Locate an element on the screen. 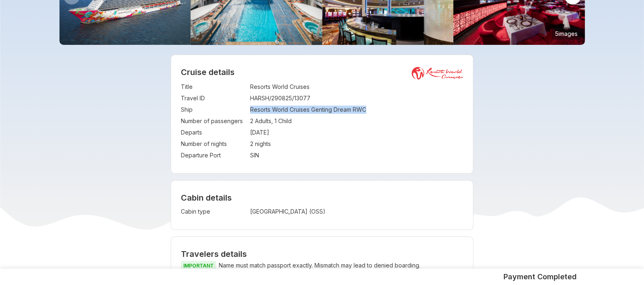 This screenshot has height=285, width=644. h2: Cruise details is located at coordinates (322, 72).